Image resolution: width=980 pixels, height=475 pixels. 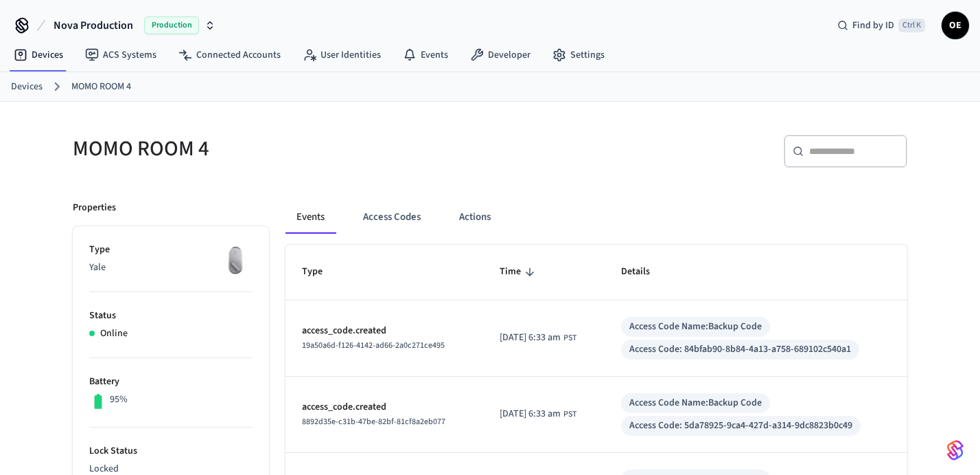 I want to click on span: 19a50a6d-f126-4142-ad66-2a0c271ce495, so click(x=374, y=345).